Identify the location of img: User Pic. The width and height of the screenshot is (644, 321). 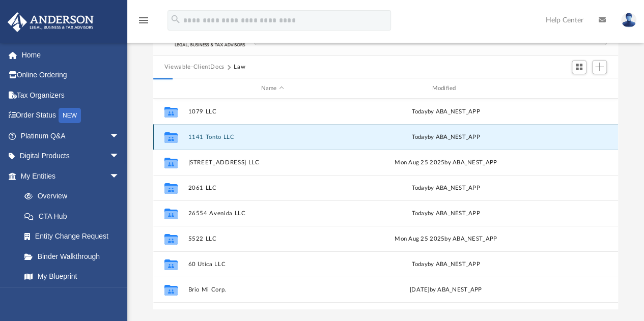
(628, 19).